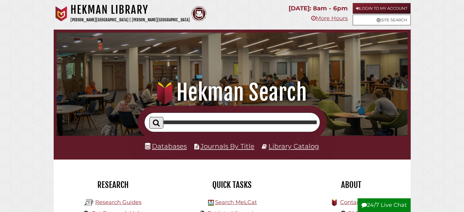 The image size is (464, 212). I want to click on img: Calvin University, so click(61, 14).